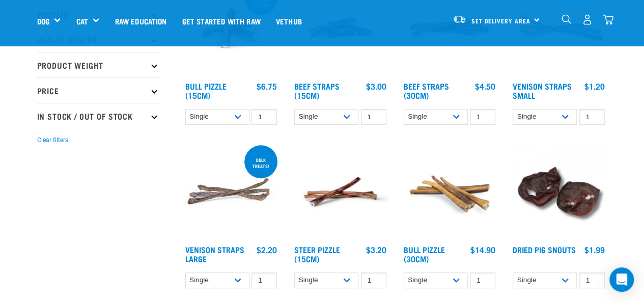  What do you see at coordinates (459, 19) in the screenshot?
I see `img: van-moving.png` at bounding box center [459, 19].